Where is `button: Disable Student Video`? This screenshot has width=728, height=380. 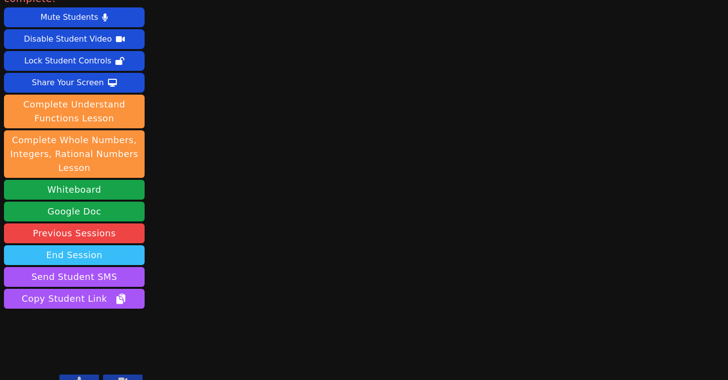
button: Disable Student Video is located at coordinates (74, 39).